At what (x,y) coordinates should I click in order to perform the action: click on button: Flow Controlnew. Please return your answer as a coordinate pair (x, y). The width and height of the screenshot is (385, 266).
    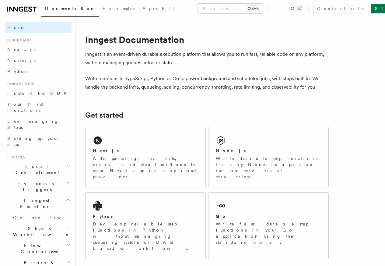
    Looking at the image, I should click on (41, 248).